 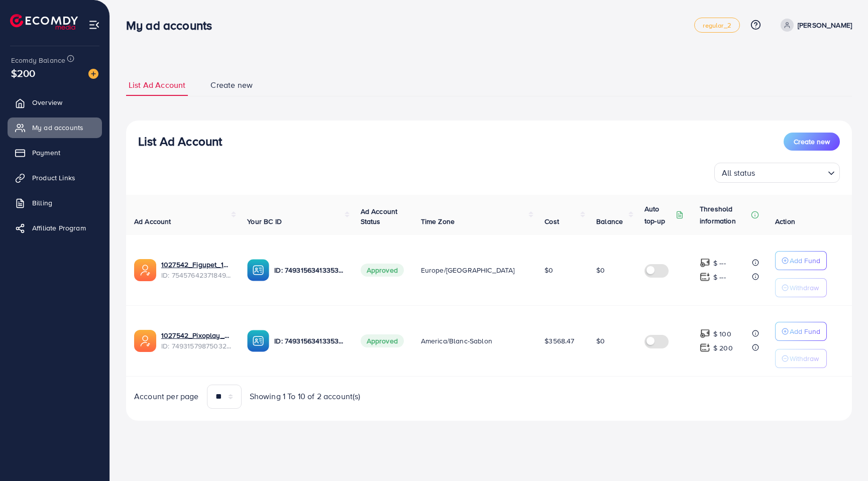 I want to click on span: ID: 7545764237184958472, so click(x=196, y=275).